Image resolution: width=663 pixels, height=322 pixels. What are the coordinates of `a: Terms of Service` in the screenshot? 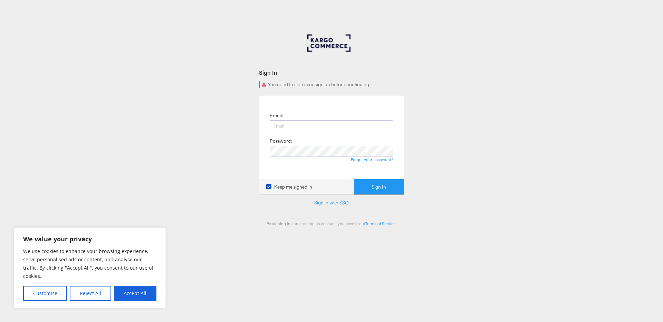 It's located at (380, 224).